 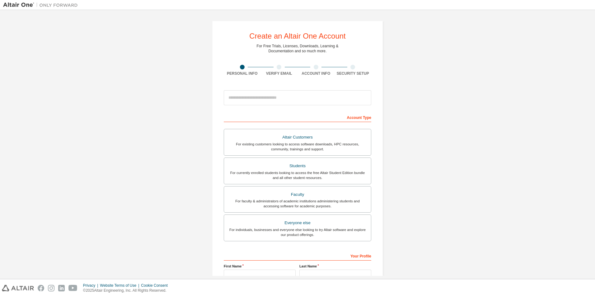 What do you see at coordinates (297, 146) in the screenshot?
I see `div: For existing customers looking to access software downloads, HPC resources, community, trainings ...` at bounding box center [297, 146].